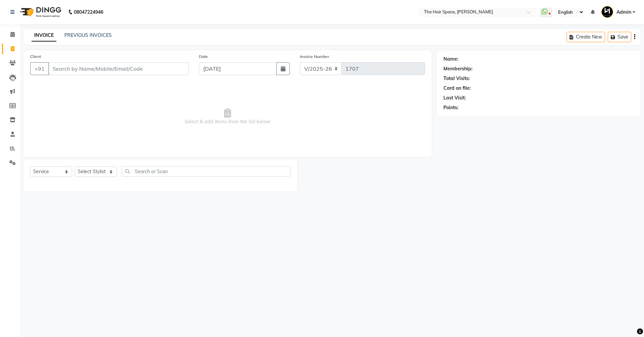 The image size is (644, 337). I want to click on div: Points:, so click(451, 108).